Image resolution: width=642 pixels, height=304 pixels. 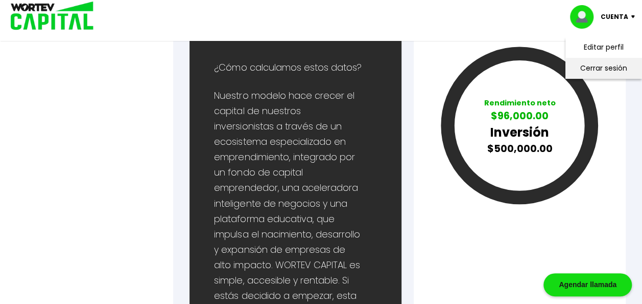 What do you see at coordinates (586, 17) in the screenshot?
I see `img: profile-image` at bounding box center [586, 17].